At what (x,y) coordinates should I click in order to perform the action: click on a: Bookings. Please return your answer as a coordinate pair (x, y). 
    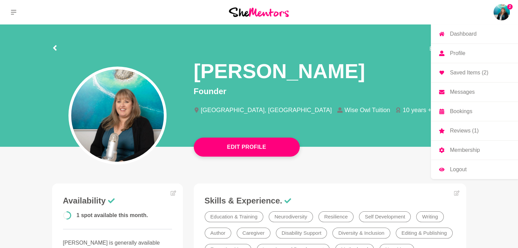
    Looking at the image, I should click on (474, 112).